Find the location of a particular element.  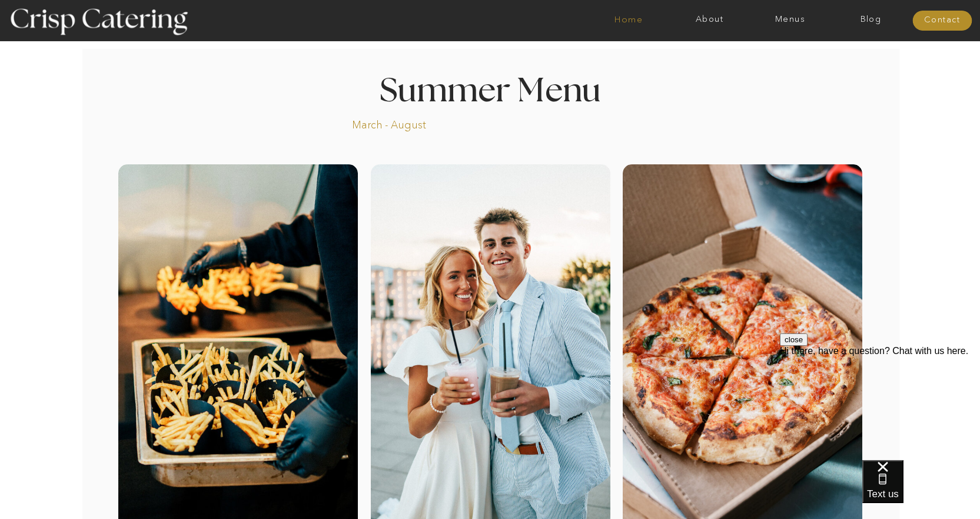

nav: Contact is located at coordinates (942, 22).